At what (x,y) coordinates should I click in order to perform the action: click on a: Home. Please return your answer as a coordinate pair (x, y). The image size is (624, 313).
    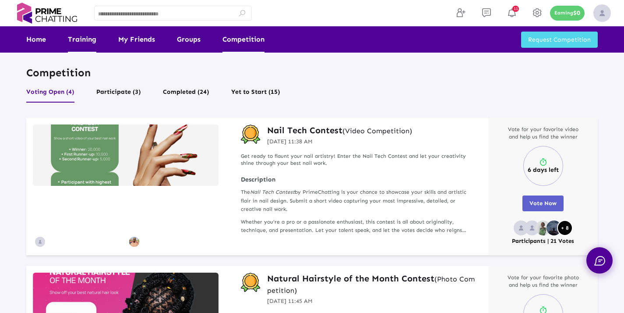
    Looking at the image, I should click on (36, 39).